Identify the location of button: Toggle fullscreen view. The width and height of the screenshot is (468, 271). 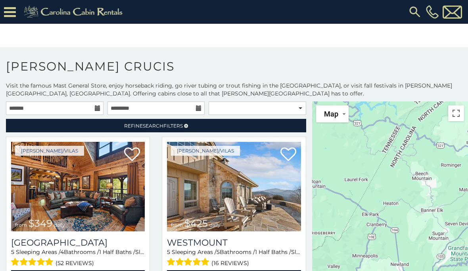
(456, 113).